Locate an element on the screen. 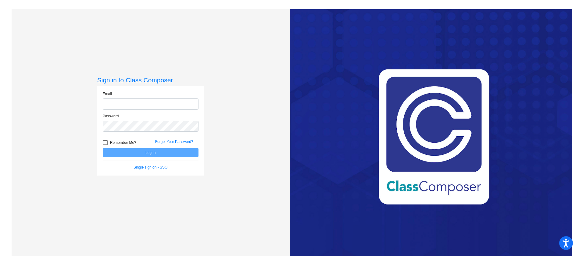 The image size is (579, 256). button: Log In is located at coordinates (150, 152).